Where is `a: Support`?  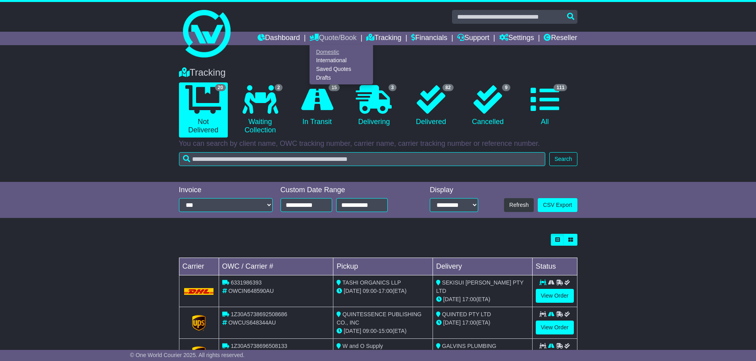
a: Support is located at coordinates (473, 38).